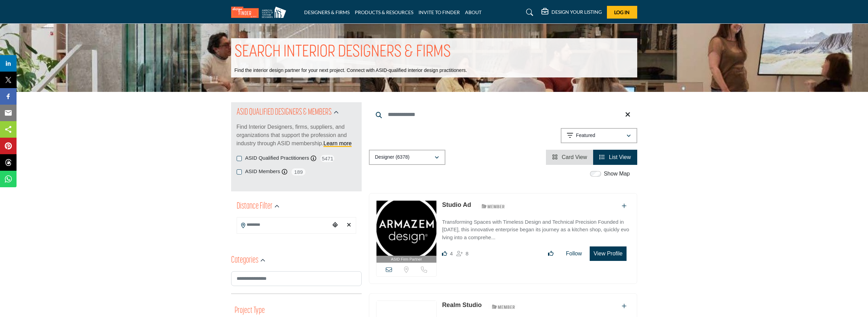 This screenshot has height=317, width=868. Describe the element at coordinates (283, 224) in the screenshot. I see `input: Search Location` at that location.